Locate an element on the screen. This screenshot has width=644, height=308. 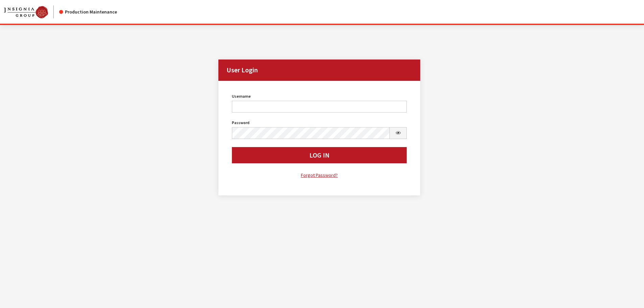
label: Username is located at coordinates (241, 96).